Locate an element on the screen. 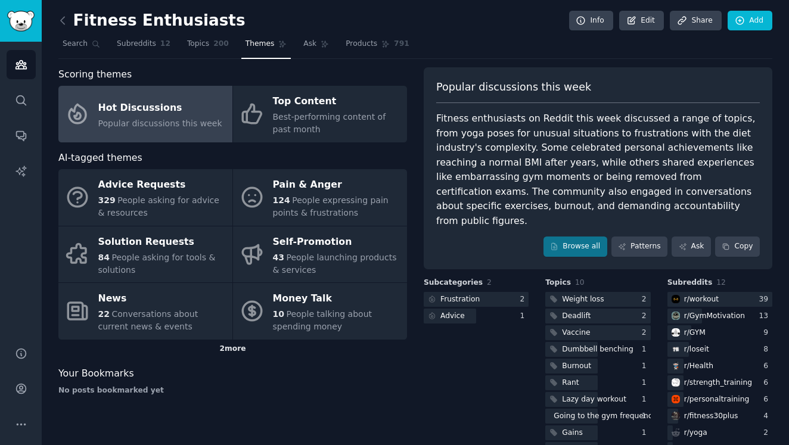  span: AI-tagged themes is located at coordinates (100, 158).